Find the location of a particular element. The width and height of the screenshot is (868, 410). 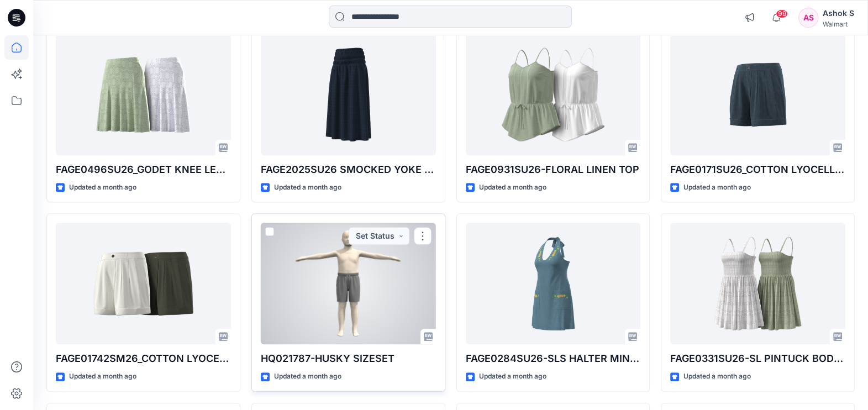

p: FAGE0931SU26-FLORAL LINEN TOP is located at coordinates (553, 170).